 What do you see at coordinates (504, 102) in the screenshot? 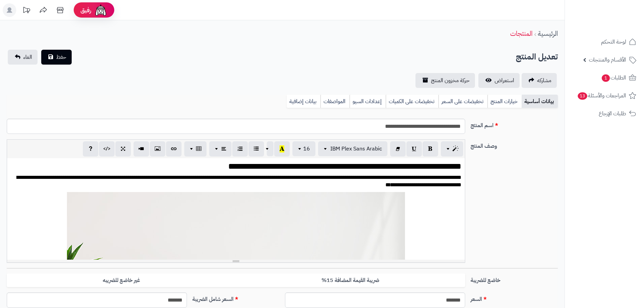
I see `a: خيارات المنتج` at bounding box center [504, 102].